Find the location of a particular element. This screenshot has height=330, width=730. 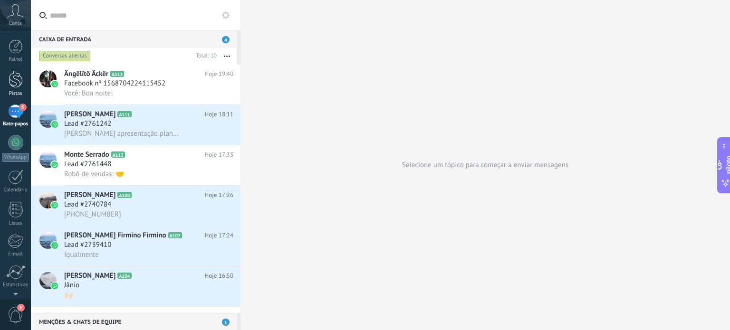

font: Calendário is located at coordinates (15, 190).